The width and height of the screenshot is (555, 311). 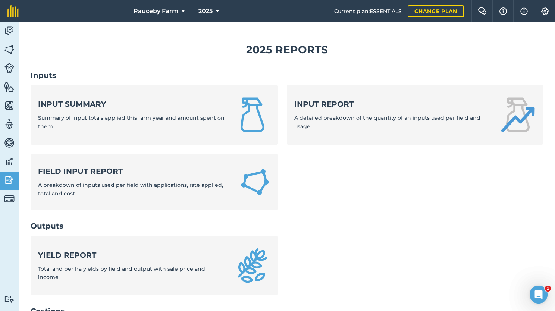 I want to click on span: 1, so click(x=548, y=289).